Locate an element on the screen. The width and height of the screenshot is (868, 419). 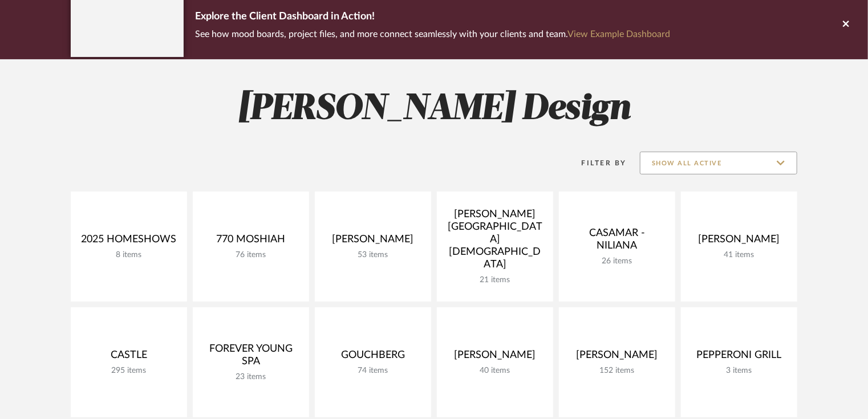
div: 41 items is located at coordinates (739, 255).